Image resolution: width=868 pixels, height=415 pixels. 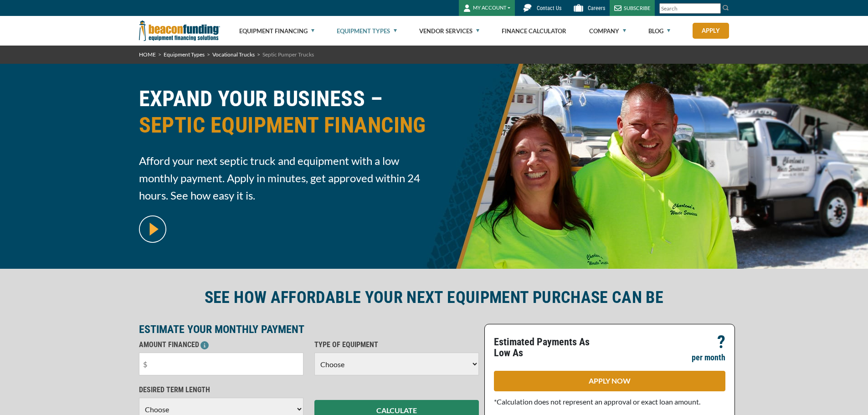 What do you see at coordinates (610, 381) in the screenshot?
I see `a: APPLY NOW` at bounding box center [610, 381].